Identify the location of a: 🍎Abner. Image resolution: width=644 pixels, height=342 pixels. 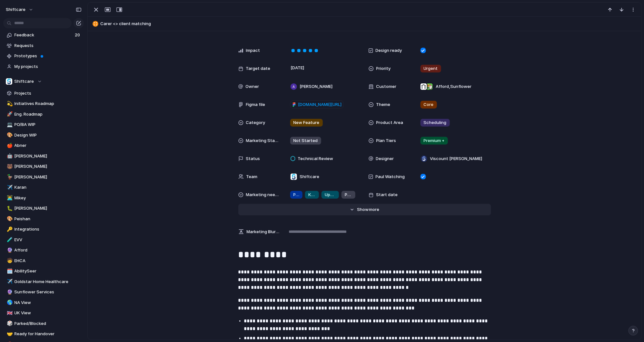
(43, 146).